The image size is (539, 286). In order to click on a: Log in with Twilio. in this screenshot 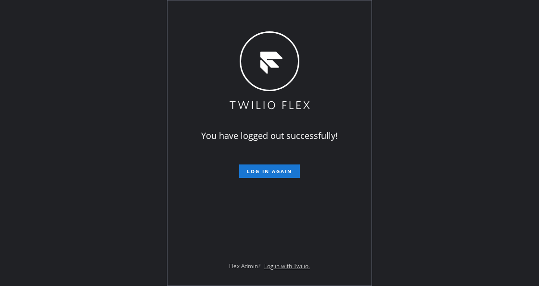, I will do `click(287, 265)`.